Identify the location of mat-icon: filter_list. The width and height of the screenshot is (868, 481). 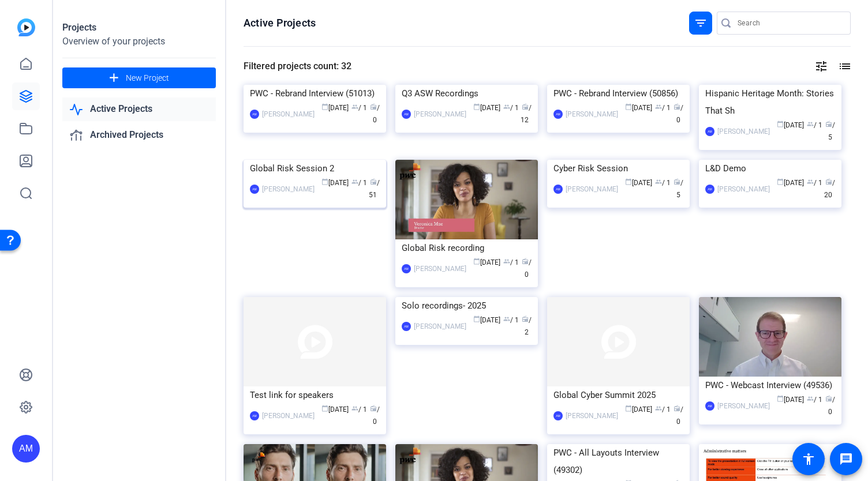
(701, 23).